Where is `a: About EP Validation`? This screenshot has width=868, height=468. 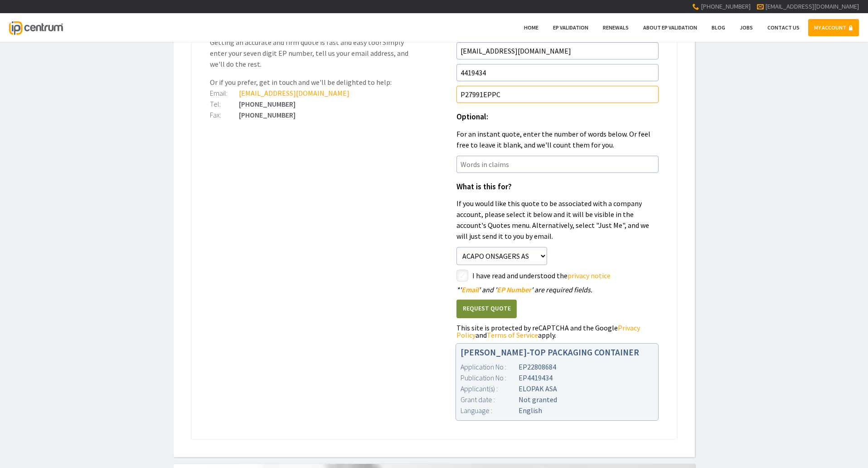
a: About EP Validation is located at coordinates (670, 28).